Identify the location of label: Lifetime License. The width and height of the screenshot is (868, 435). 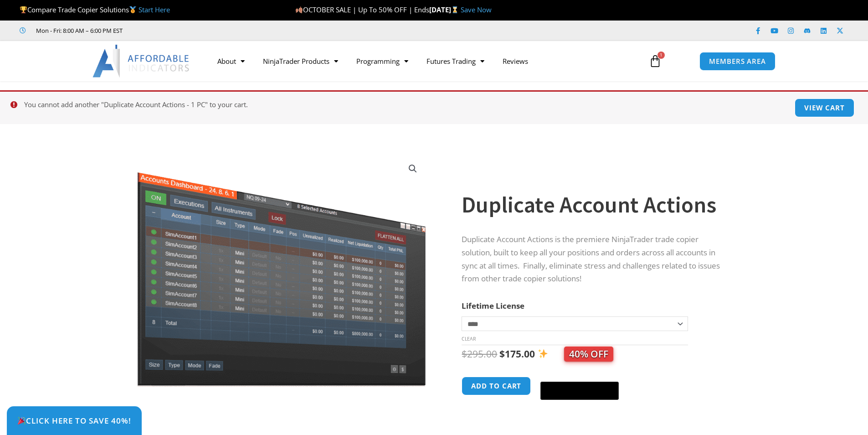
(493, 305).